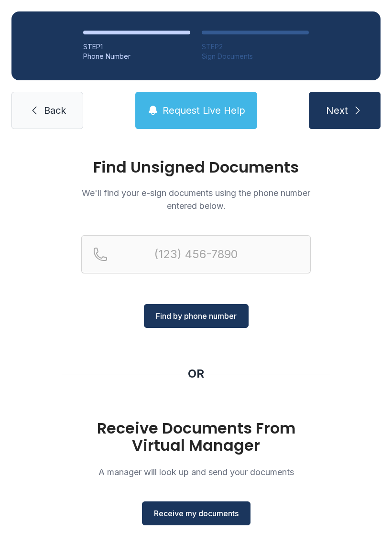 This screenshot has height=543, width=392. What do you see at coordinates (196, 472) in the screenshot?
I see `p: A manager will look up and send your documents` at bounding box center [196, 472].